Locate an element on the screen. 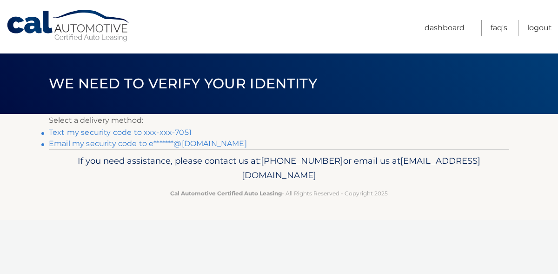 The width and height of the screenshot is (558, 274). span: We need to verify your identity is located at coordinates (183, 83).